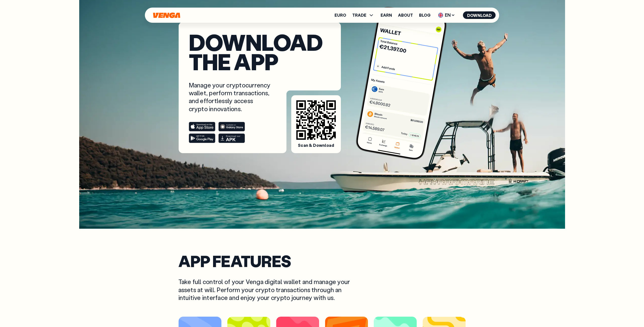 Image resolution: width=644 pixels, height=327 pixels. Describe the element at coordinates (167, 15) in the screenshot. I see `a: Home` at that location.